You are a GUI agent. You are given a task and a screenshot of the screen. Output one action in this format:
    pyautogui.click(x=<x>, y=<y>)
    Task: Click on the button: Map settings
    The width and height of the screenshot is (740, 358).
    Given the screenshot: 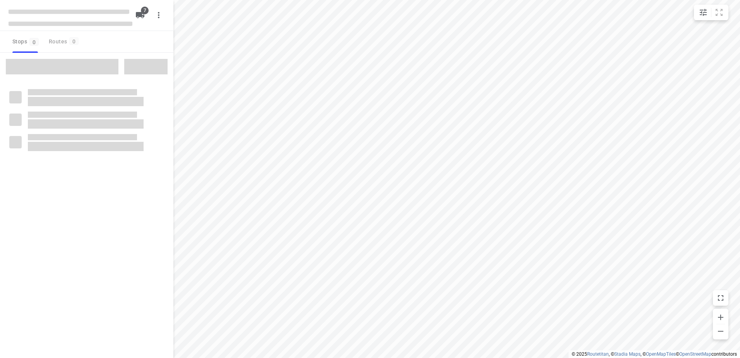 What is the action you would take?
    pyautogui.click(x=703, y=12)
    